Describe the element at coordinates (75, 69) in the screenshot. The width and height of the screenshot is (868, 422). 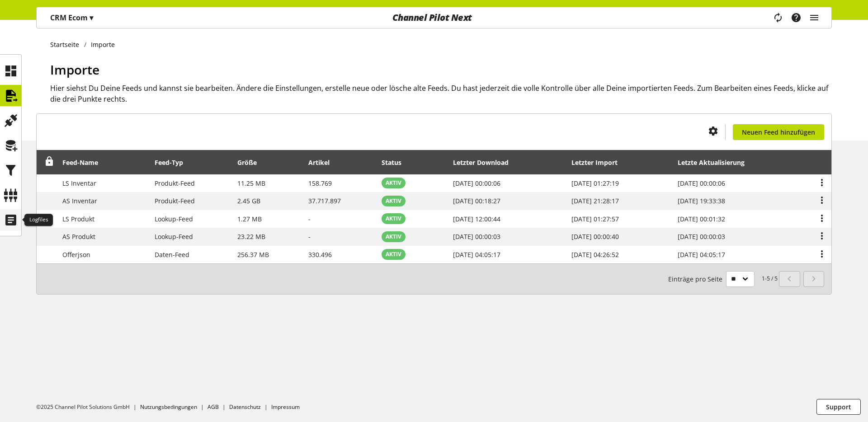
I see `span: Importe` at that location.